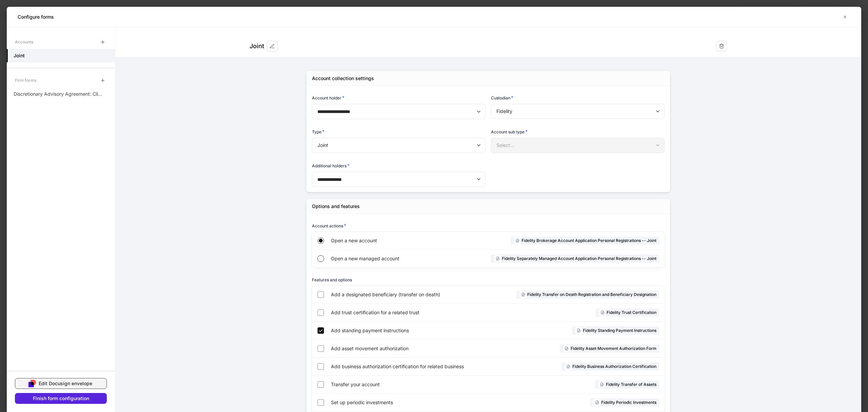 The width and height of the screenshot is (868, 412). I want to click on h5: Joint, so click(19, 56).